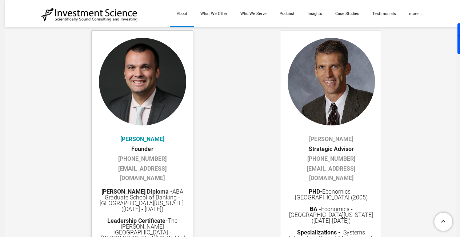 The width and height of the screenshot is (460, 237). What do you see at coordinates (136, 220) in the screenshot?
I see `strong: Leadership Certificate` at bounding box center [136, 220].